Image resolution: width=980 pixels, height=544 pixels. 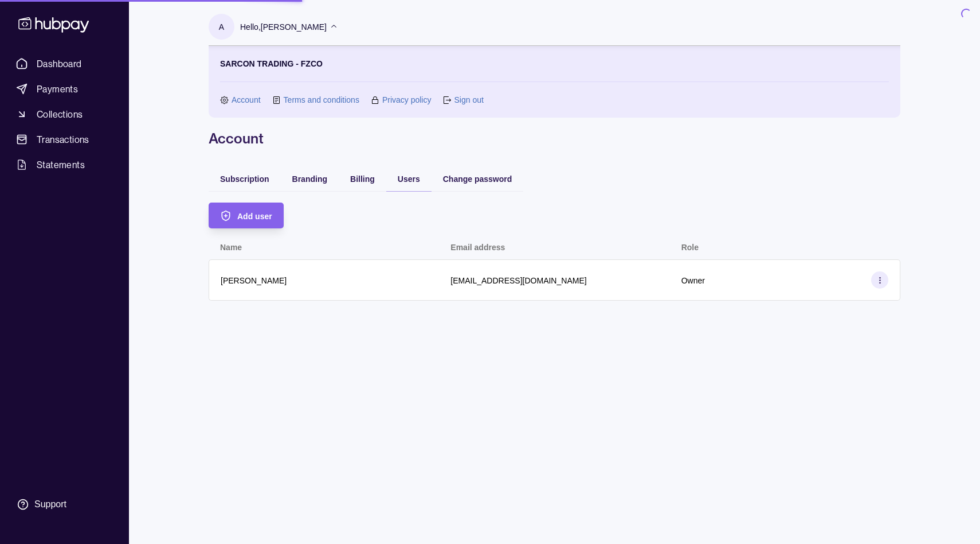 What do you see at coordinates (310, 179) in the screenshot?
I see `span: Branding` at bounding box center [310, 179].